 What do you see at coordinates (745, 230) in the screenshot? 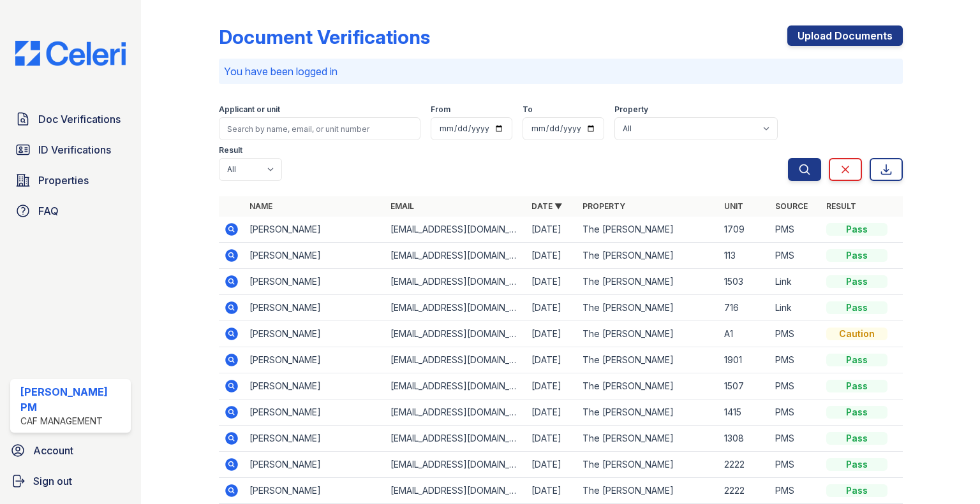
I see `td: 1709` at bounding box center [745, 230].